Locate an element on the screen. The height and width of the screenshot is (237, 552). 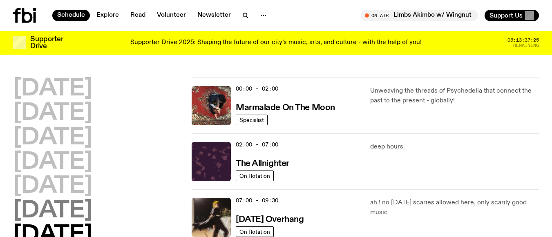
a: Read is located at coordinates (138, 16).